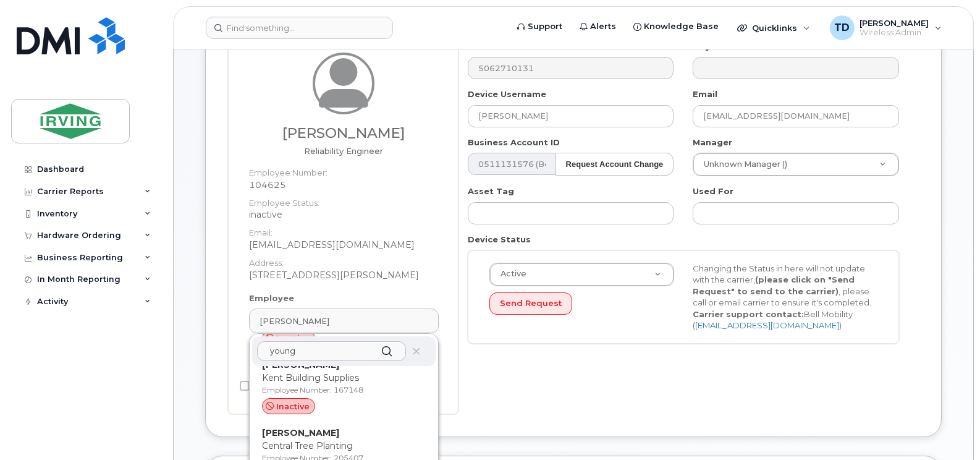  What do you see at coordinates (713, 191) in the screenshot?
I see `label: Used For` at bounding box center [713, 191].